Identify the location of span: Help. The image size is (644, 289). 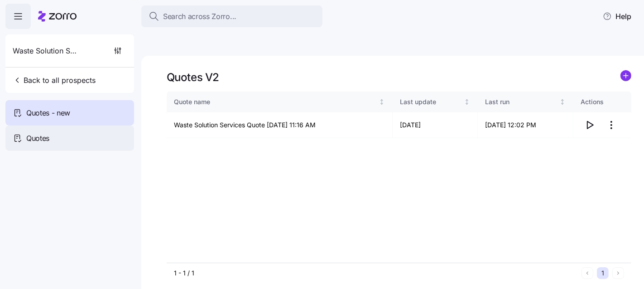
(617, 16).